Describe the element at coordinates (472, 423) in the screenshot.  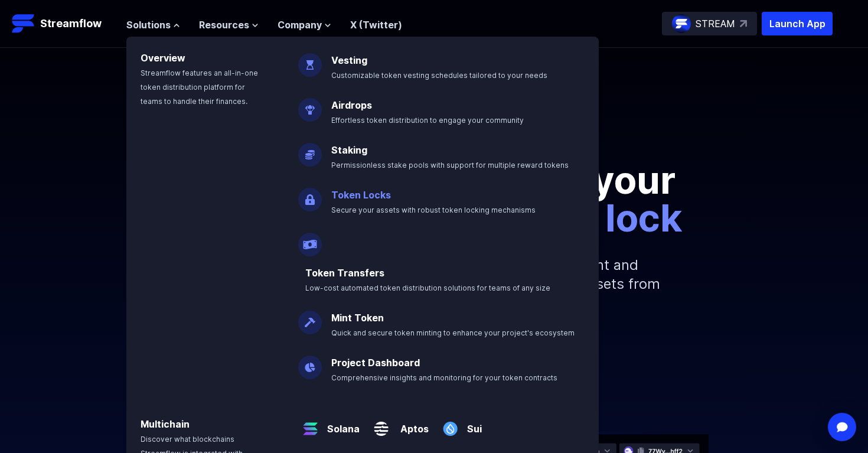
I see `p: Sui` at that location.